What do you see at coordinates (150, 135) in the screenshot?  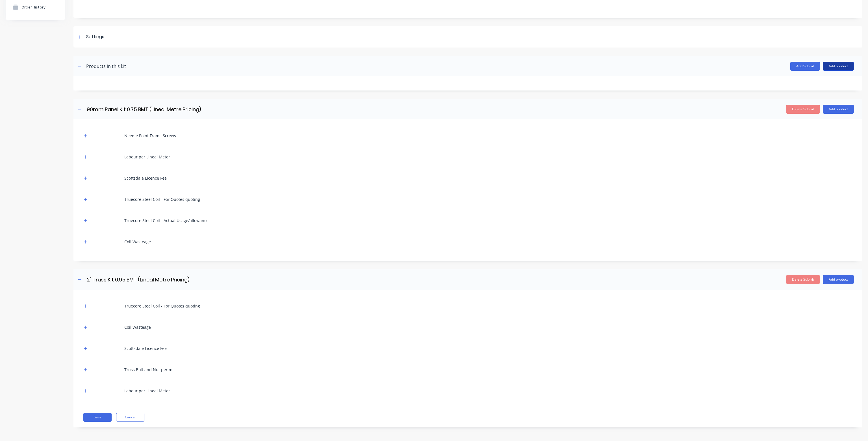 I see `div: Needle Point Frame Screws` at bounding box center [150, 135].